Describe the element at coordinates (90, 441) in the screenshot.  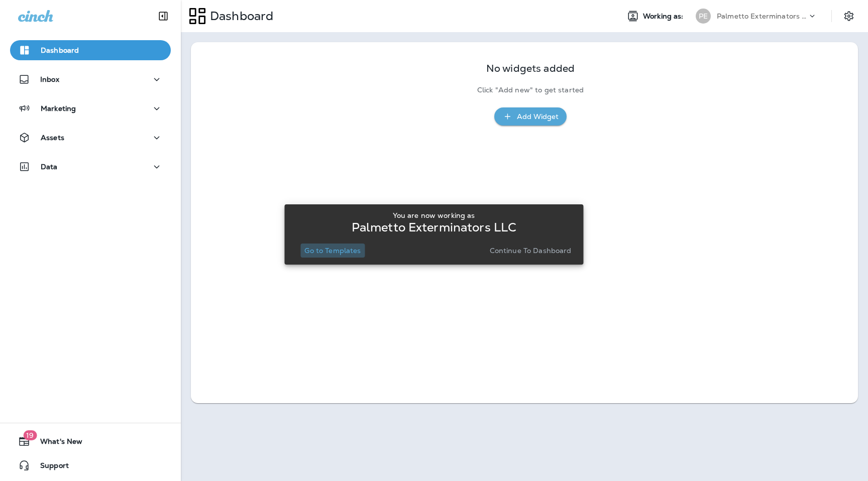
I see `button: 19What's New` at that location.